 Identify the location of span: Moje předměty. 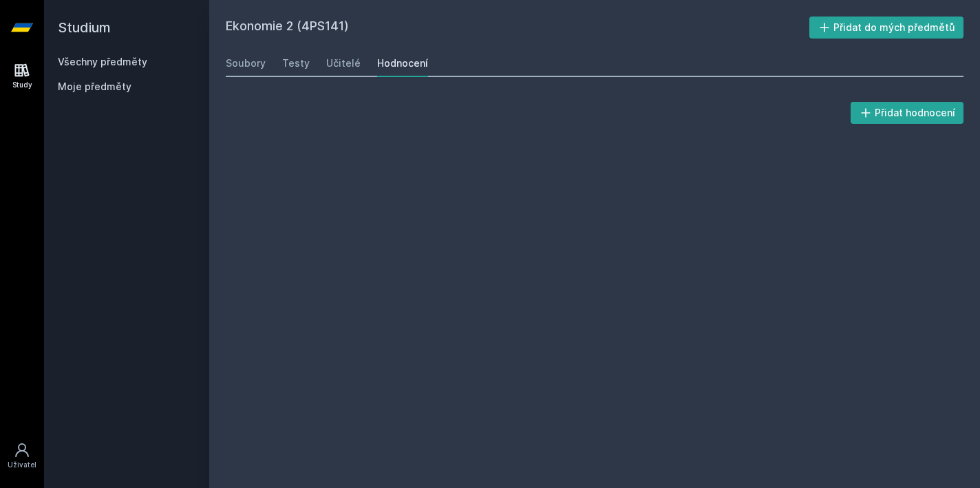
(94, 87).